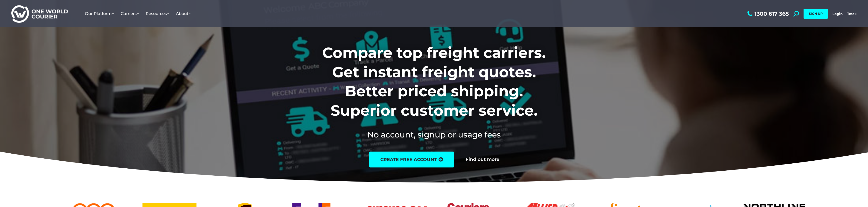 The height and width of the screenshot is (207, 868). I want to click on span: SIGN UP, so click(815, 14).